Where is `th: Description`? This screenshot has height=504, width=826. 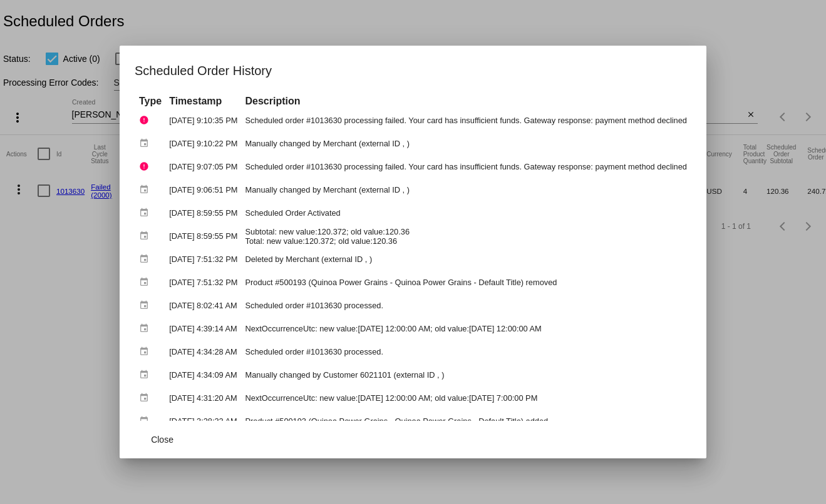
th: Description is located at coordinates (465, 102).